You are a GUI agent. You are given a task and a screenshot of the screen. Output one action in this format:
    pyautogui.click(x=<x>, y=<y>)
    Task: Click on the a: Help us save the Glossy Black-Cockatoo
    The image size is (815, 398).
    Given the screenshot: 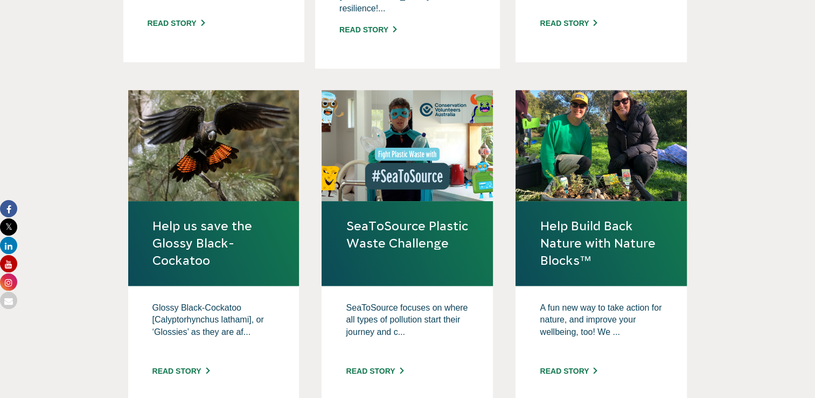 What is the action you would take?
    pyautogui.click(x=214, y=243)
    